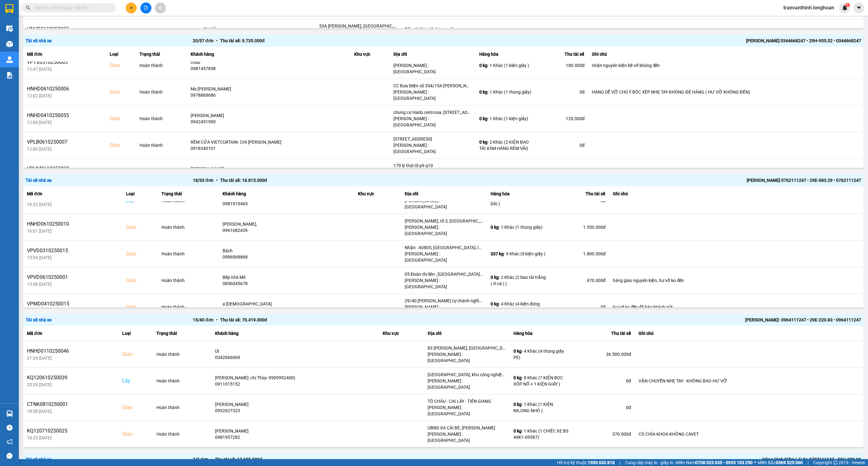 The image size is (868, 466). What do you see at coordinates (563, 118) in the screenshot?
I see `div: 120.000 đ` at bounding box center [563, 118].